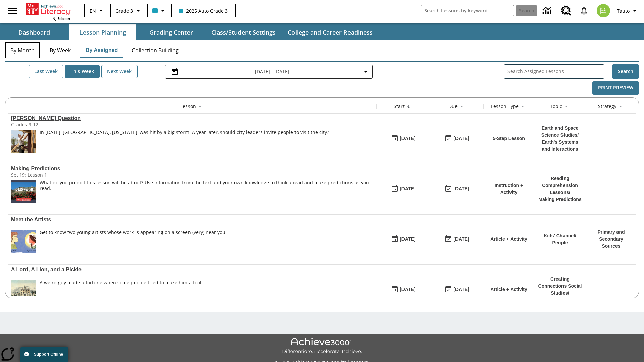 The width and height of the screenshot is (644, 362). Describe the element at coordinates (61, 174) in the screenshot. I see `div: Set 19: Lesson 1` at that location.